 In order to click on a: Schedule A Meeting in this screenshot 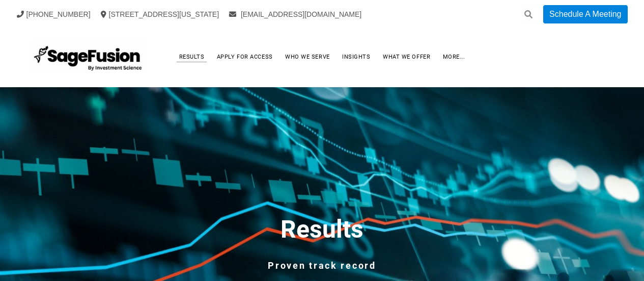, I will do `click(585, 14)`.